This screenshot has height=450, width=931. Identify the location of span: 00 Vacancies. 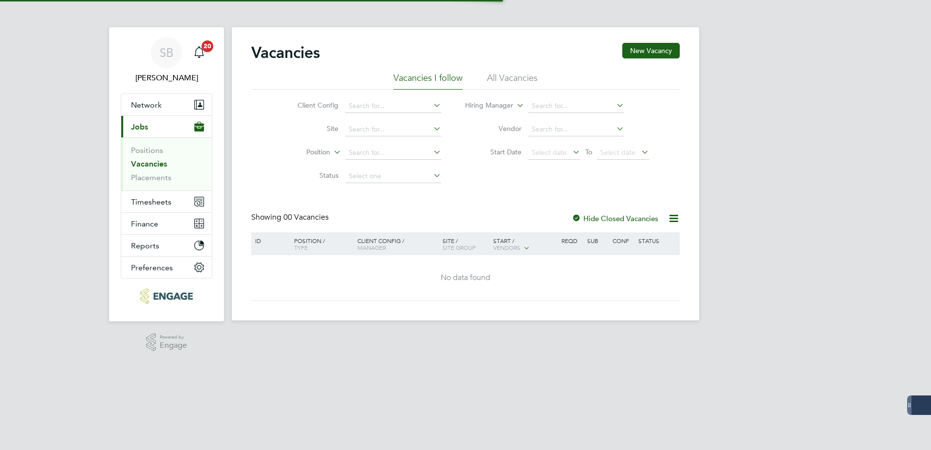
(306, 217).